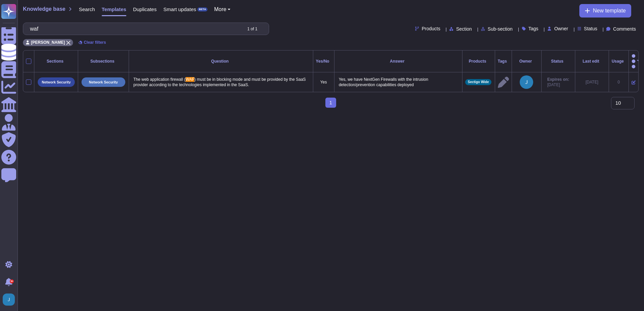 This screenshot has height=311, width=644. I want to click on span: Smart updates, so click(180, 9).